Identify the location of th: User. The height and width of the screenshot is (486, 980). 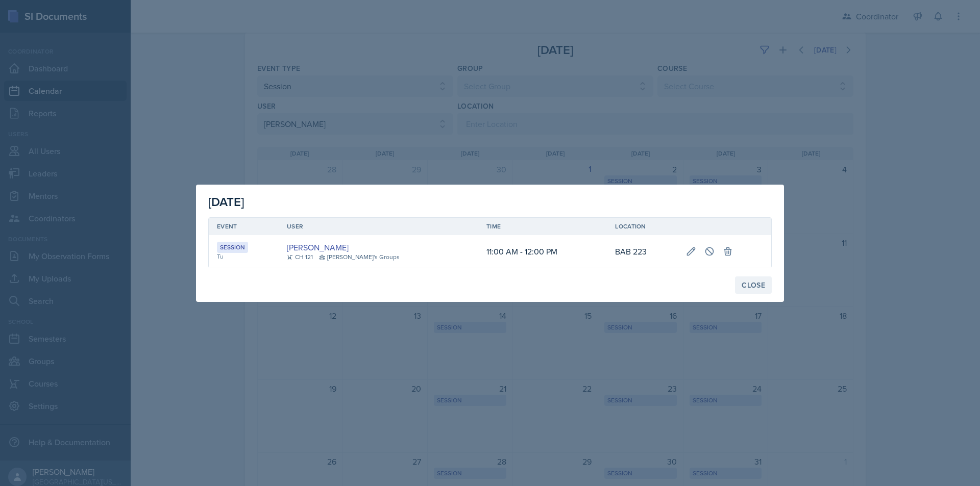
(378, 227).